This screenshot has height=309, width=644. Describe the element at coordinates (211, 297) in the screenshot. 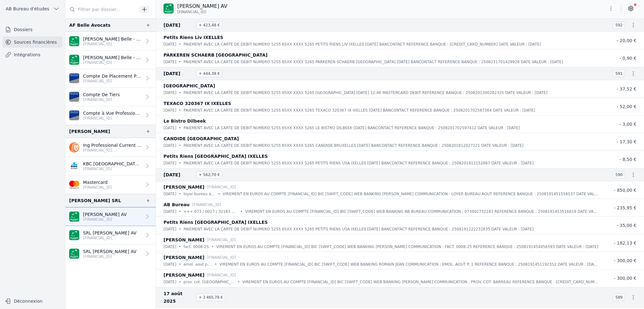

I see `span: + 2 465,78 €` at that location.